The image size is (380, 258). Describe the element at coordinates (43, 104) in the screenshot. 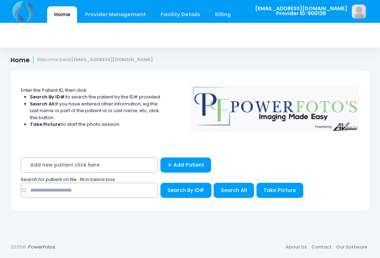

I see `strong: Search All:` at that location.